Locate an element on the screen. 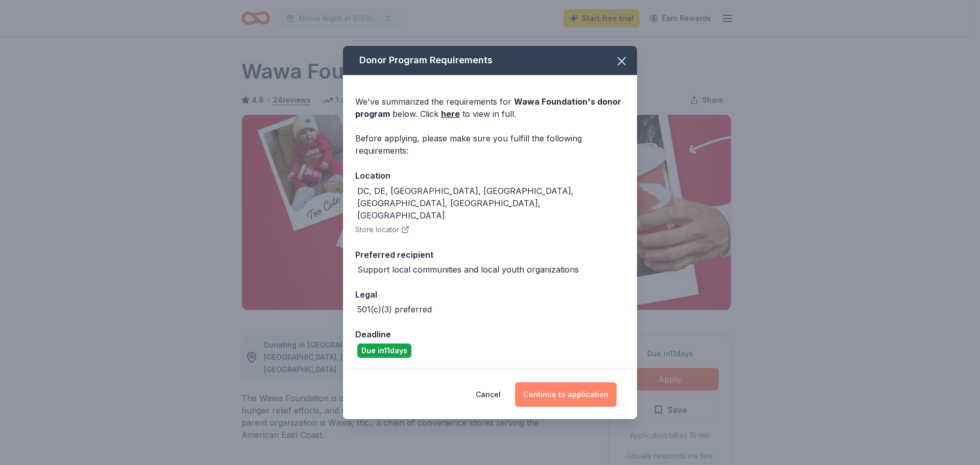 Image resolution: width=980 pixels, height=465 pixels. button: Continue to application is located at coordinates (566, 395).